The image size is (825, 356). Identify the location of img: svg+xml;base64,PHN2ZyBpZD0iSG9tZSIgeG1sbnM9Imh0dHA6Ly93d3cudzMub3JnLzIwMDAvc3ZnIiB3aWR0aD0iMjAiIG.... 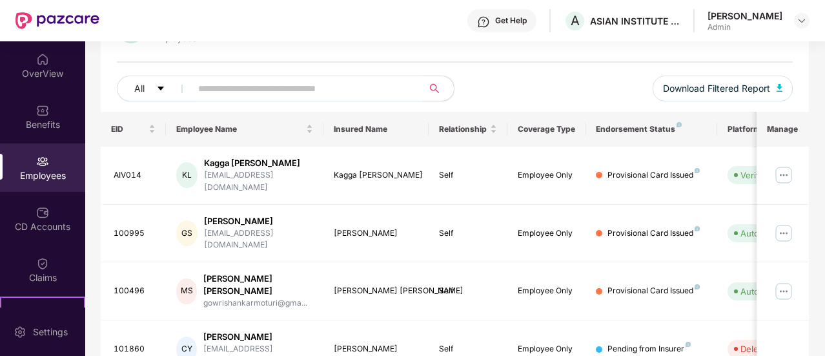
(43, 59).